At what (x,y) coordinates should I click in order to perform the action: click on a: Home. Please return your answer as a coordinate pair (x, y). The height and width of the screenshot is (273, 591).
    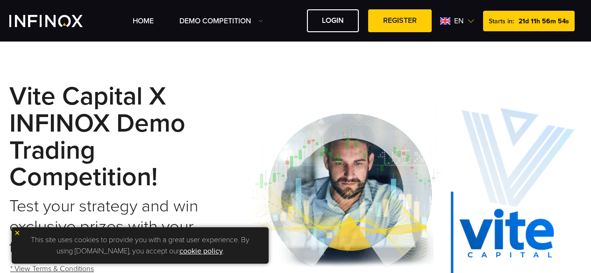
    Looking at the image, I should click on (143, 21).